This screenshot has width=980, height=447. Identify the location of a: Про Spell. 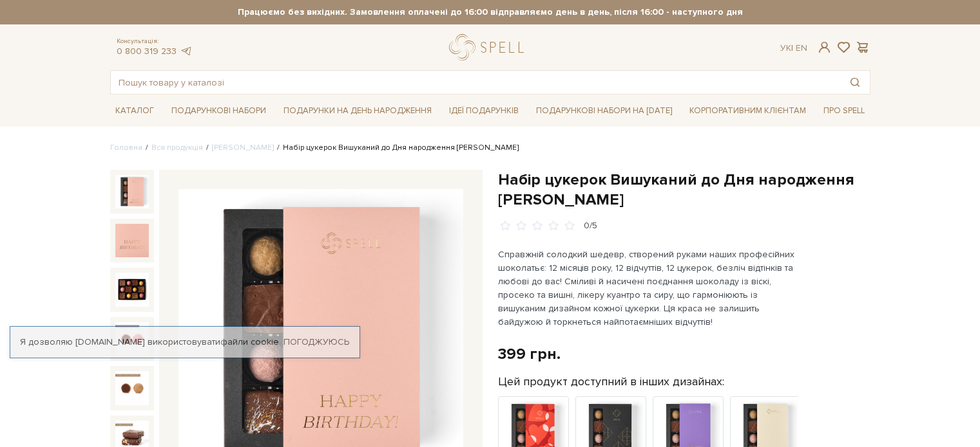
(844, 111).